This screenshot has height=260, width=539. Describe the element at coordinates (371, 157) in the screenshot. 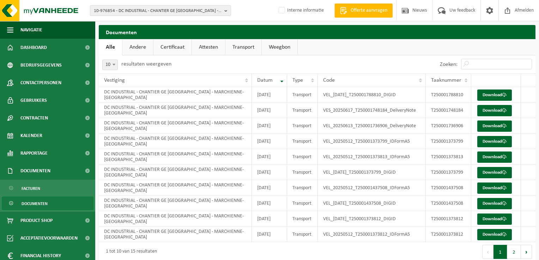

I see `td: VEL_20250512_T250001373813_IDFormA5` at that location.